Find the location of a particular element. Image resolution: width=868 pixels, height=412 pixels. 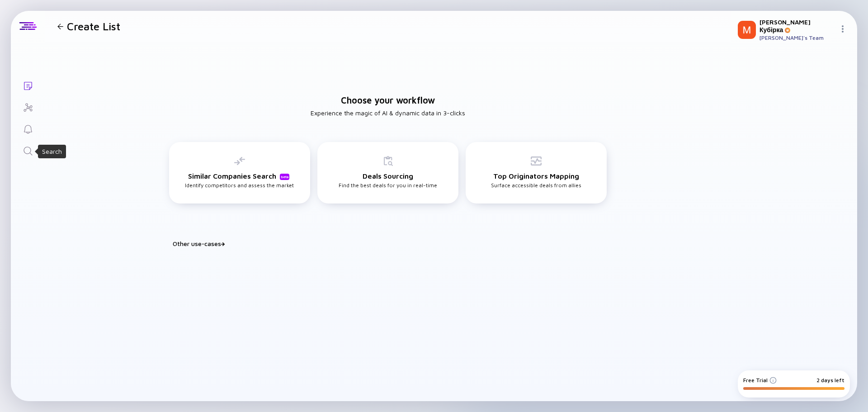

div: Surface accessible deals from allies is located at coordinates (536, 172).